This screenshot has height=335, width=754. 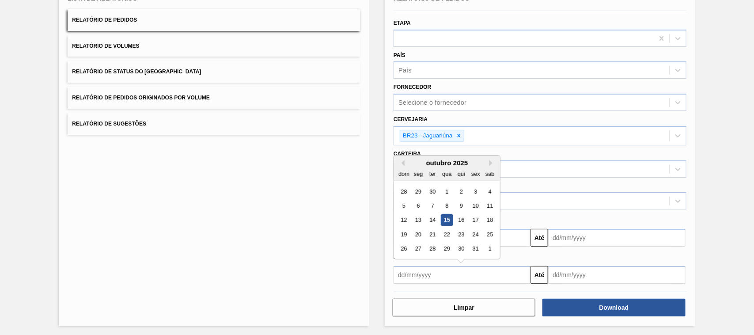 What do you see at coordinates (404, 205) in the screenshot?
I see `div: Choose domingo, 5 de outubro de 2025` at bounding box center [404, 205].